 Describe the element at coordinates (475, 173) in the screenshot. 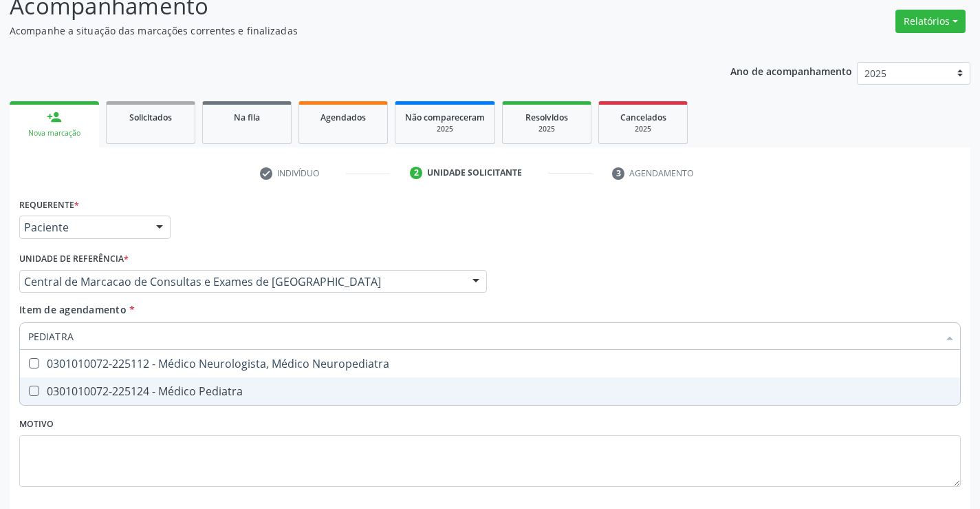

I see `div: Unidade solicitante` at that location.